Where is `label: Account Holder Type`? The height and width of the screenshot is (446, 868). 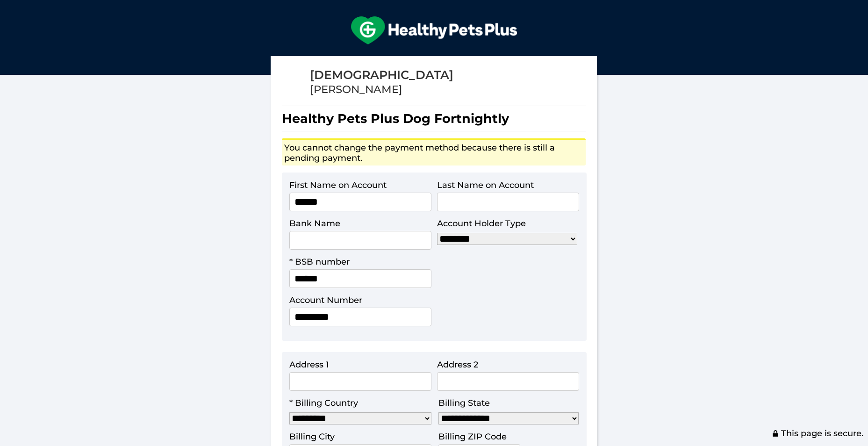
label: Account Holder Type is located at coordinates (481, 223).